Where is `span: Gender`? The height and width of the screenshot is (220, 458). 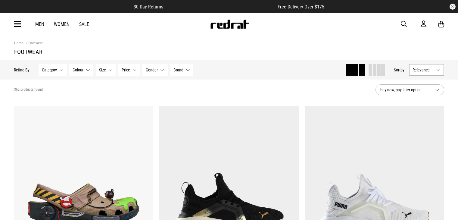
span: Gender is located at coordinates (152, 70).